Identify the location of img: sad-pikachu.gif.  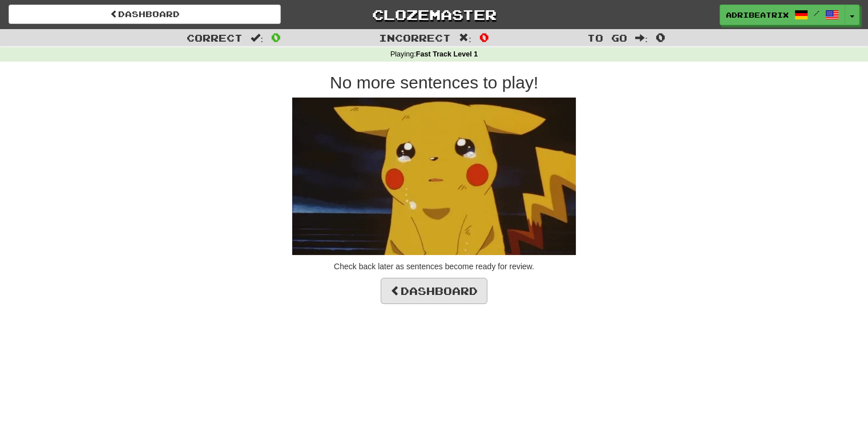
(434, 176).